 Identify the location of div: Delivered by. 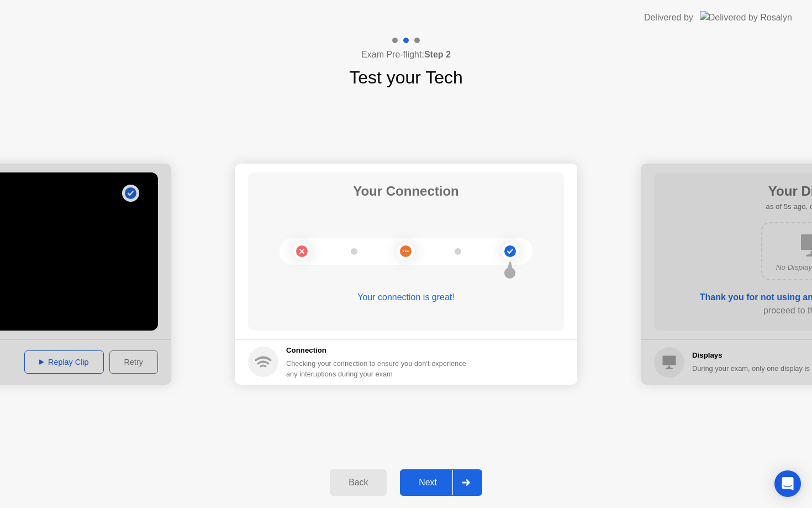
(668, 17).